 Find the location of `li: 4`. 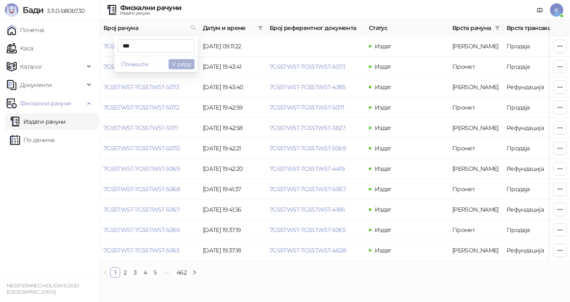

li: 4 is located at coordinates (145, 273).